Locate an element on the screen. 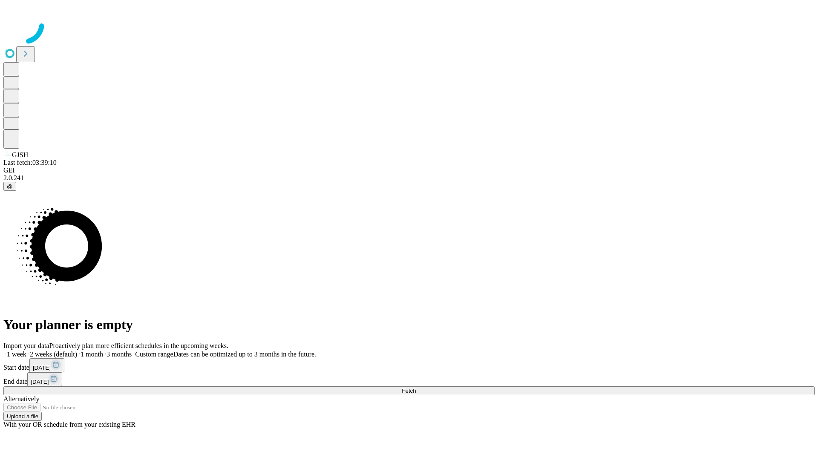 This screenshot has height=460, width=818. span: Import your data is located at coordinates (26, 346).